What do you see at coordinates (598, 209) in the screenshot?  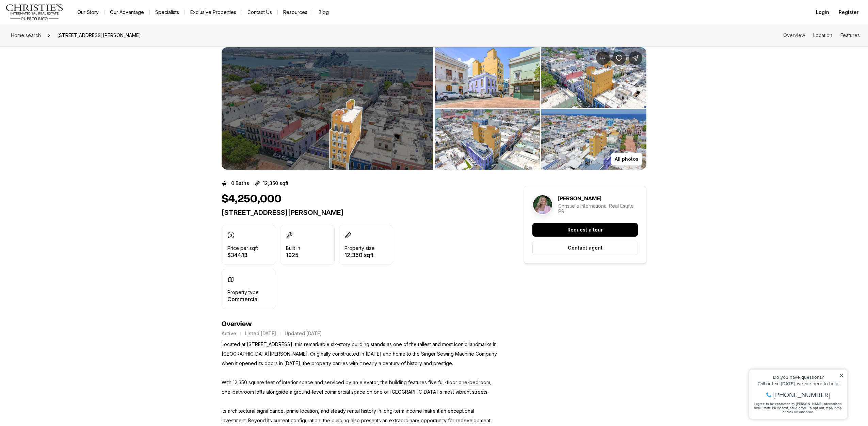 I see `p: Christie's International Real Estate PR` at bounding box center [598, 209].